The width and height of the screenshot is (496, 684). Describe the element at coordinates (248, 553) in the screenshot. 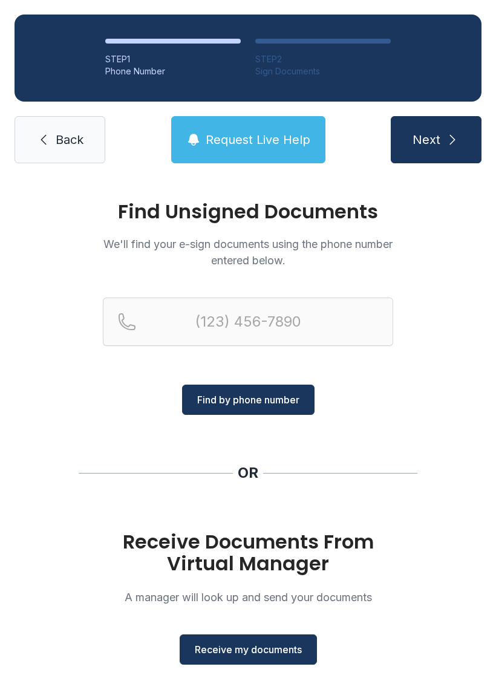

I see `h1: Receive Documents From Virtual Manager` at that location.